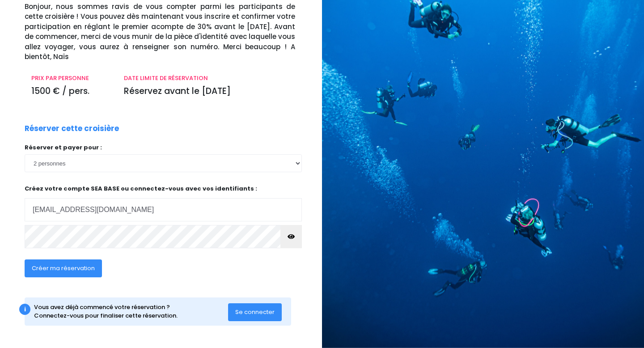  Describe the element at coordinates (163, 147) in the screenshot. I see `p: Réserver et payer pour :` at that location.